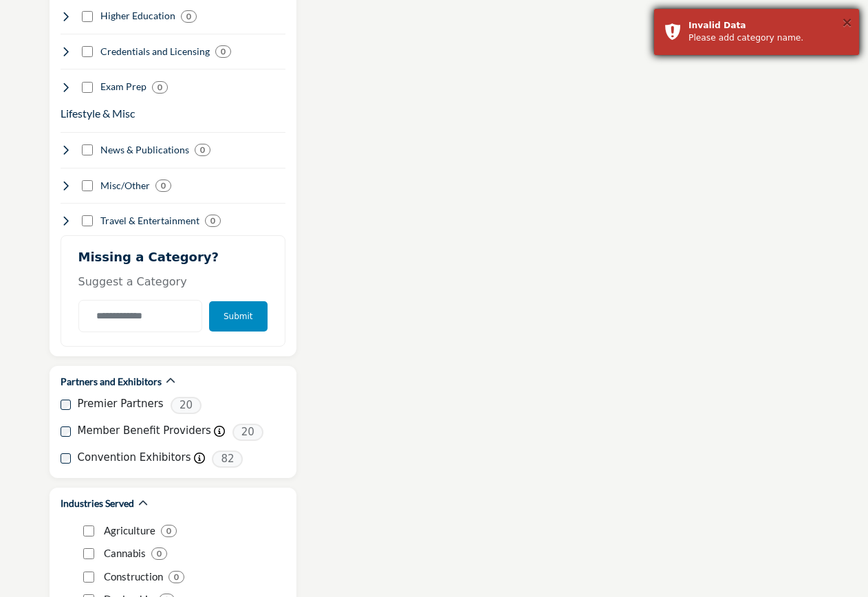 The image size is (868, 597). What do you see at coordinates (65, 404) in the screenshot?
I see `input: Premier Partners checkbox` at bounding box center [65, 404].